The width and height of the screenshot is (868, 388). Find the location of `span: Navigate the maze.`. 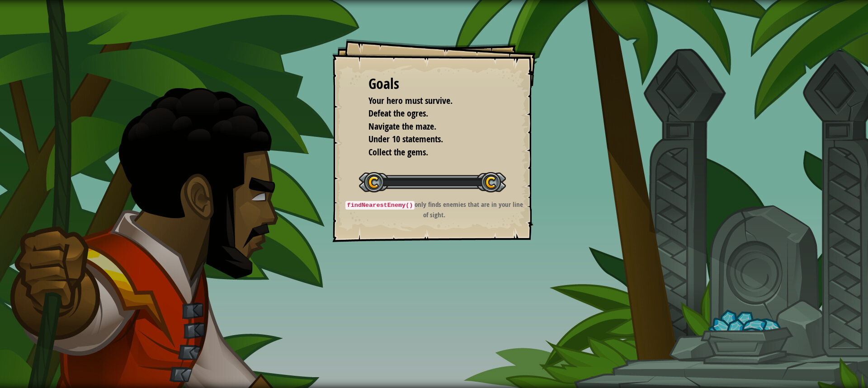

span: Navigate the maze. is located at coordinates (402, 126).